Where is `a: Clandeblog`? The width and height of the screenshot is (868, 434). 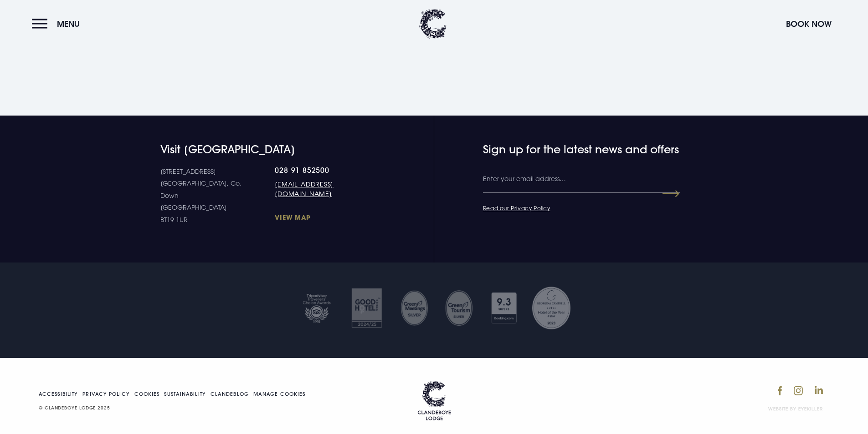 a: Clandeblog is located at coordinates (229, 394).